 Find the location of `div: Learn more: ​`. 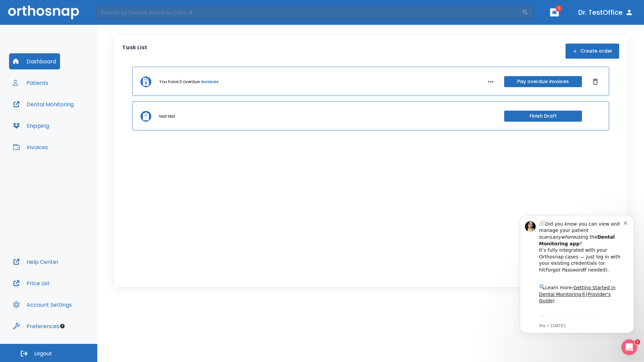

div: Learn more: ​ is located at coordinates (72, 92).